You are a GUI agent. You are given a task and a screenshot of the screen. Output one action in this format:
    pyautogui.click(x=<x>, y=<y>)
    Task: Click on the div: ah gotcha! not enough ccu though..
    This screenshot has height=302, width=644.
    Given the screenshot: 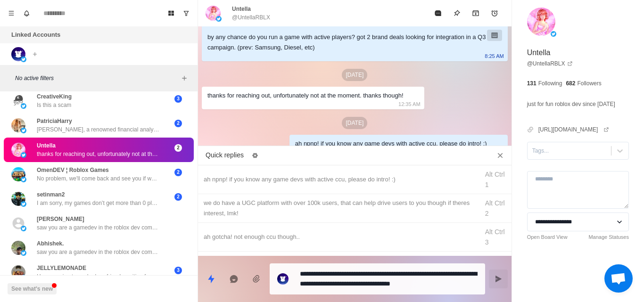 What is the action you would take?
    pyautogui.click(x=338, y=237)
    